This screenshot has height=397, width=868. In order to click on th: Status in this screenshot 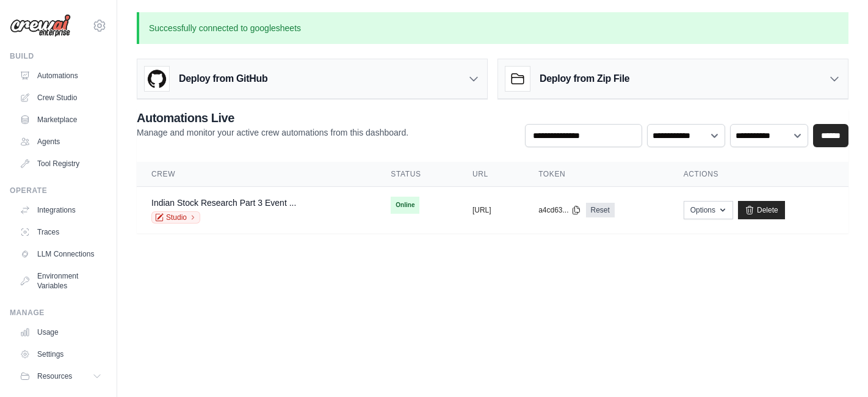, I will do `click(417, 175)`.